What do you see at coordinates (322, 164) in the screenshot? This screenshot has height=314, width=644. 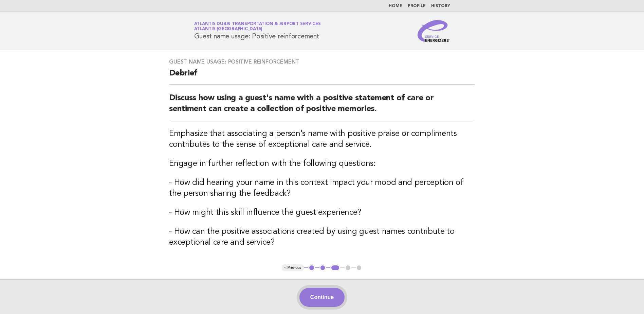 I see `h3: Engage in further reflection with the following questions:` at bounding box center [322, 164].